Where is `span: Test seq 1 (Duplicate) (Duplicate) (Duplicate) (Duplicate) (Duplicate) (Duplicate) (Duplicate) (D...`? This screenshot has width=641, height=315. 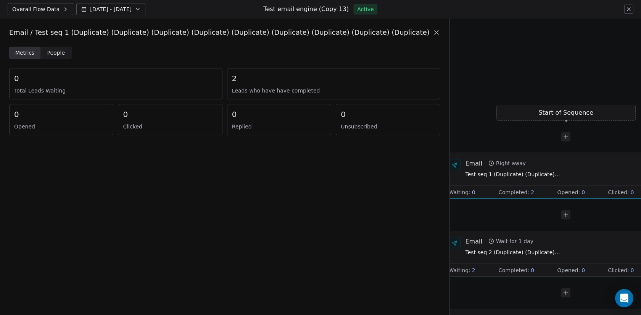 span: Test seq 1 (Duplicate) (Duplicate) (Duplicate) (Duplicate) (Duplicate) (Duplicate) (Duplicate) (D... is located at coordinates (513, 174).